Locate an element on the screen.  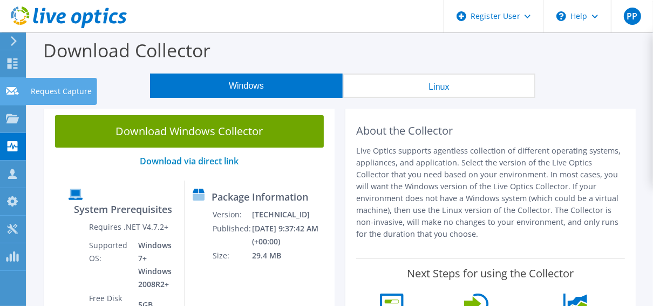
button: Windows is located at coordinates (246, 85).